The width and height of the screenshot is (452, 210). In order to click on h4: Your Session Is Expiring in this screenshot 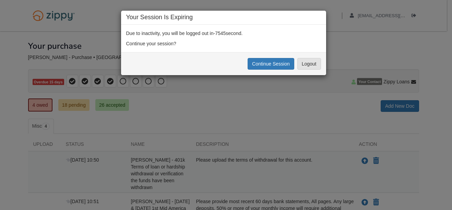, I will do `click(223, 17)`.